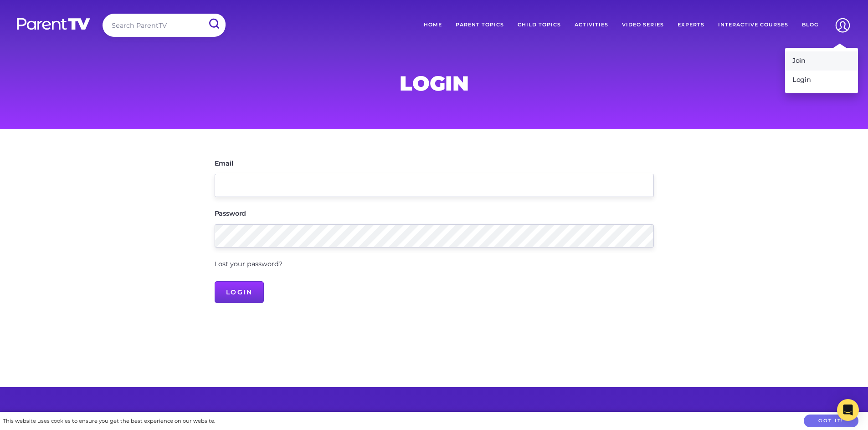 This screenshot has width=868, height=430. What do you see at coordinates (54, 24) in the screenshot?
I see `img: parenttv-logo-white.4c85aaf.svg` at bounding box center [54, 24].